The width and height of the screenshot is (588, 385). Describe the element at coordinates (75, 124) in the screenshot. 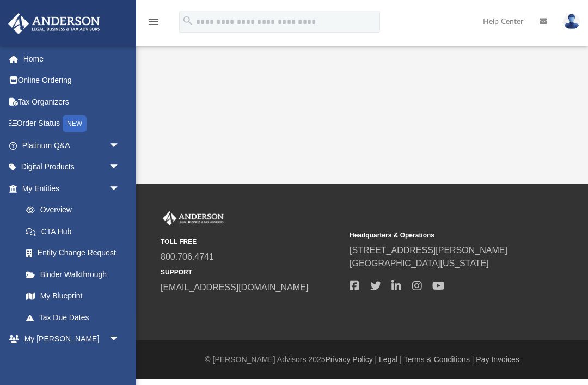

I see `div: NEW` at that location.